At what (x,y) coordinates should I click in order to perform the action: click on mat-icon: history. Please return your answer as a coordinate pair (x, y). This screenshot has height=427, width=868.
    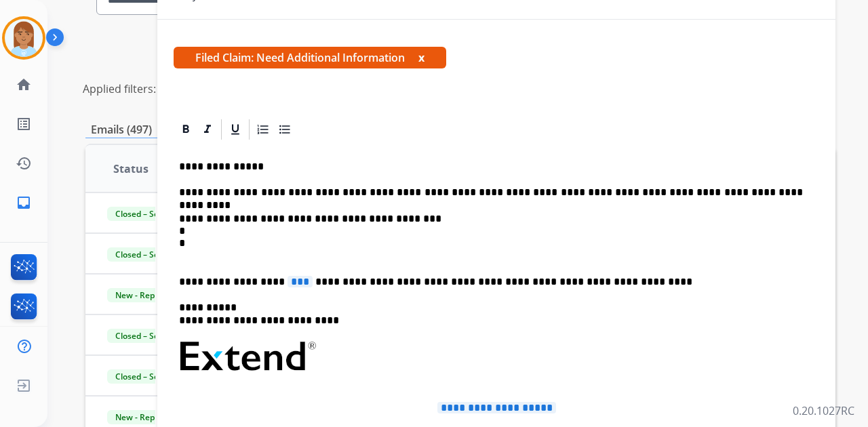
    Looking at the image, I should click on (24, 163).